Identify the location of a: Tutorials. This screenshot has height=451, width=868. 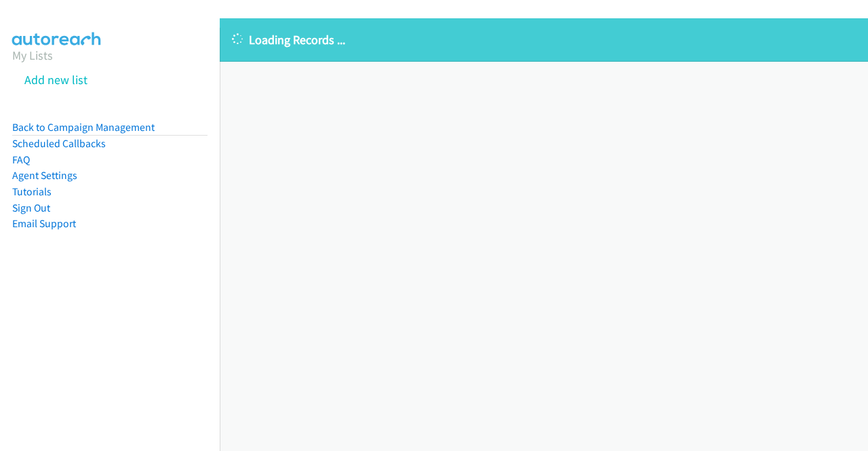
(32, 191).